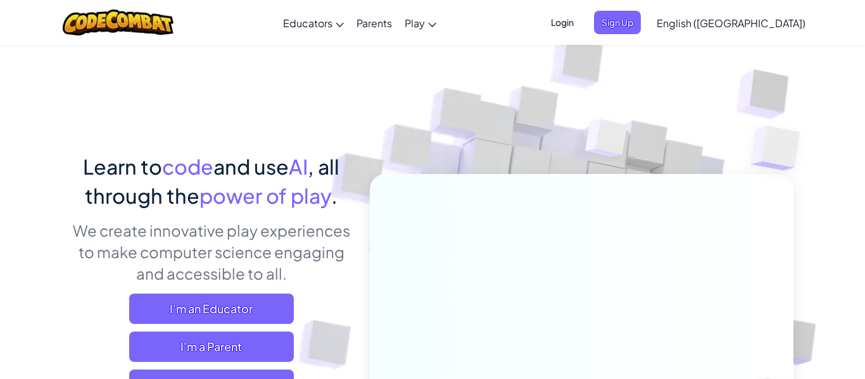  What do you see at coordinates (265, 196) in the screenshot?
I see `span: power of play` at bounding box center [265, 196].